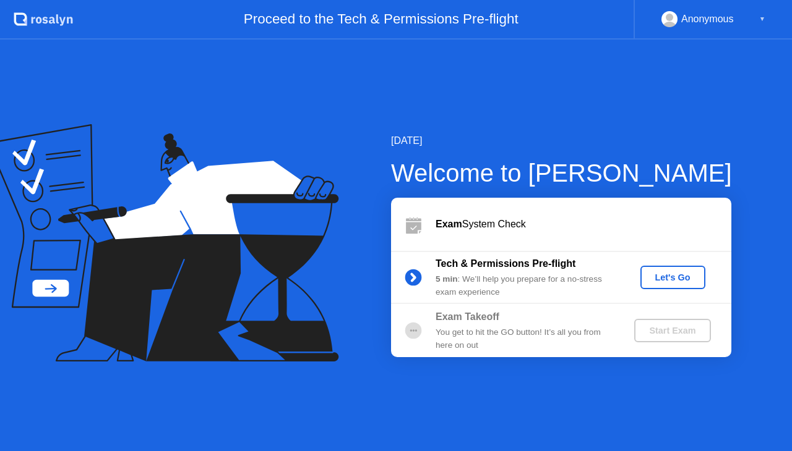 The image size is (792, 451). What do you see at coordinates (446, 279) in the screenshot?
I see `b: 5 min` at bounding box center [446, 279].